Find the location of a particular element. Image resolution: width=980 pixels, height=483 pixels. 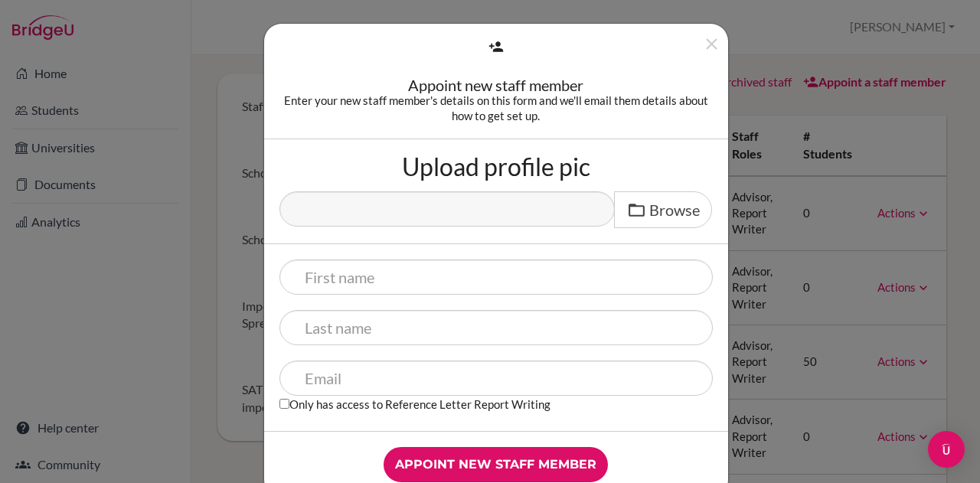

input: First name is located at coordinates (496, 277).